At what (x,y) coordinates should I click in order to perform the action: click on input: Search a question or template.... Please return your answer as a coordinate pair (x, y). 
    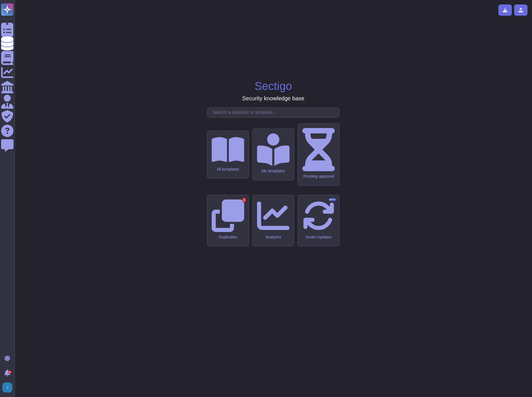
    Looking at the image, I should click on (275, 112).